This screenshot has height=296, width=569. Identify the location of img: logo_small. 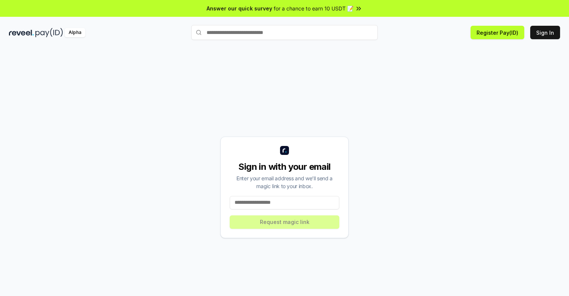
(284, 150).